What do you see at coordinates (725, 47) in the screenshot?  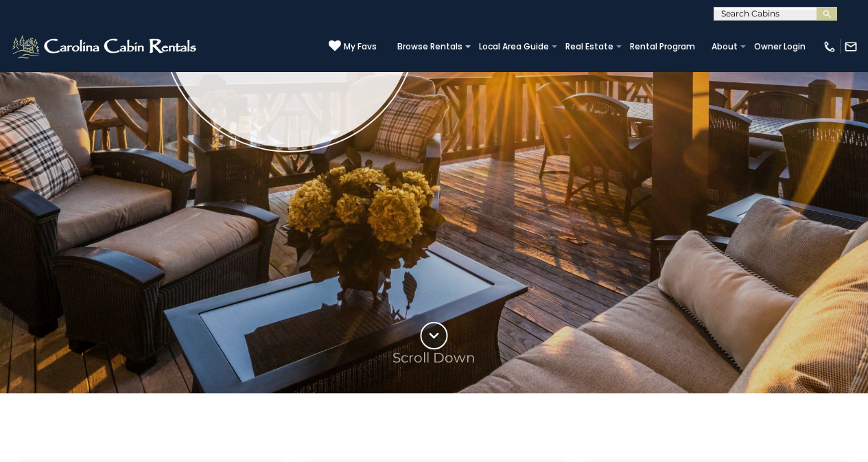 I see `a: About` at bounding box center [725, 47].